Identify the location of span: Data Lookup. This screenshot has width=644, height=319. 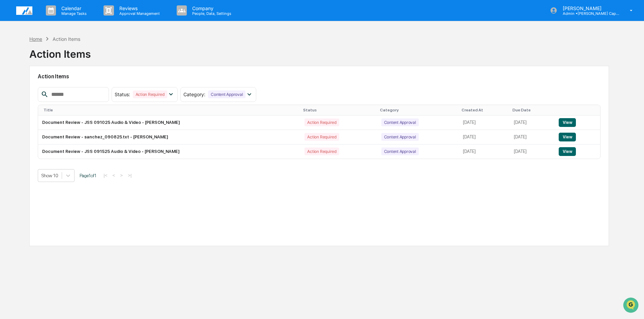
(28, 101).